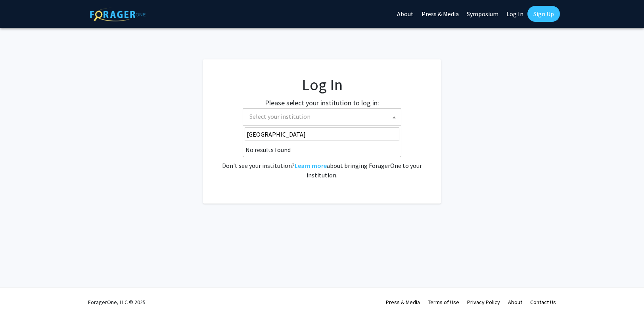 The height and width of the screenshot is (316, 644). Describe the element at coordinates (322, 102) in the screenshot. I see `label: Please select your institution to log in:` at that location.